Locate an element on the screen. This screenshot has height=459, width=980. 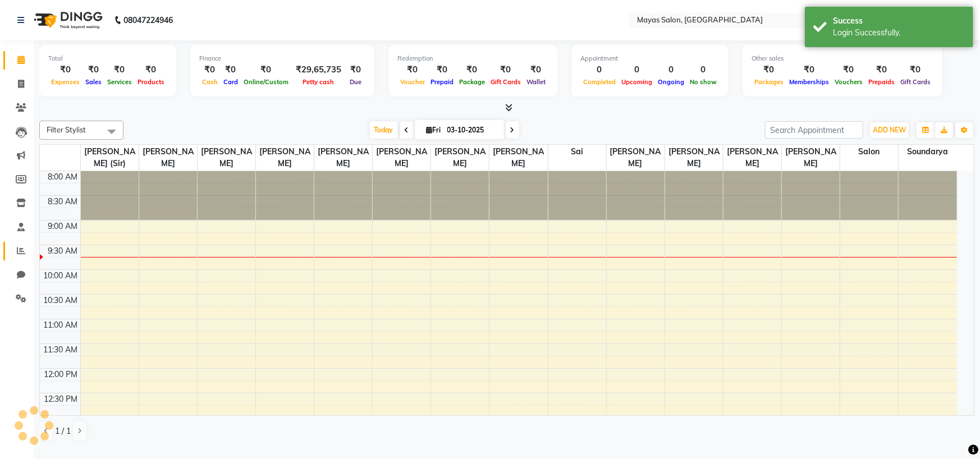
span: Filter Stylist is located at coordinates (66, 129).